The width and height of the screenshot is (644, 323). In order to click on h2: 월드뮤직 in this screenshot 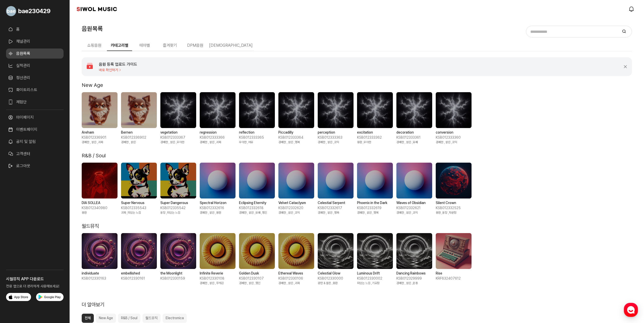, I will do `click(90, 226)`.